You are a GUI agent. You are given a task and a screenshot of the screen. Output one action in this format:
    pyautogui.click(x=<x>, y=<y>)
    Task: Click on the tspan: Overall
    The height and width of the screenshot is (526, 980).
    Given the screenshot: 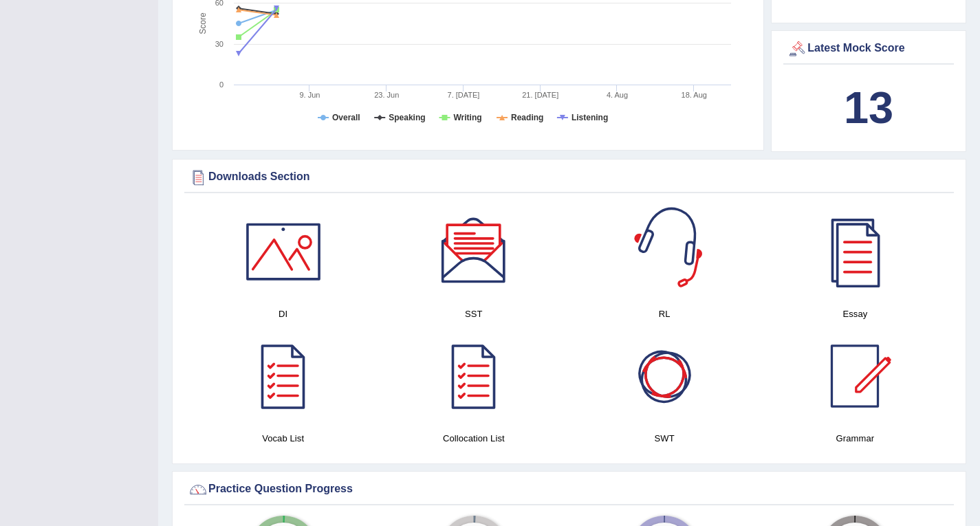 What is the action you would take?
    pyautogui.click(x=346, y=118)
    